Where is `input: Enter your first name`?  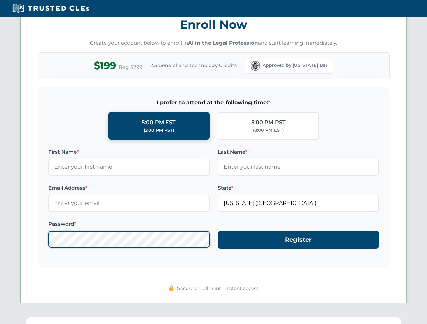 input: Enter your first name is located at coordinates (129, 167).